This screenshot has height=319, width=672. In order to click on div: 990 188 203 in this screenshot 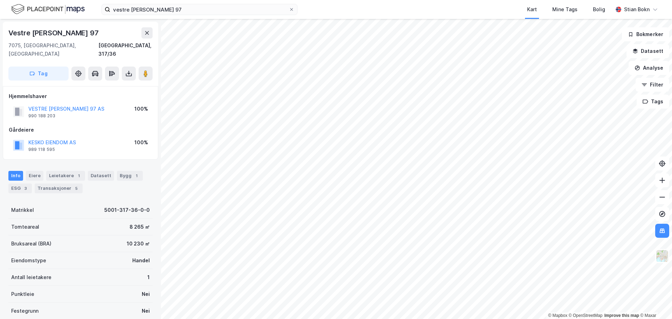, I will do `click(42, 116)`.